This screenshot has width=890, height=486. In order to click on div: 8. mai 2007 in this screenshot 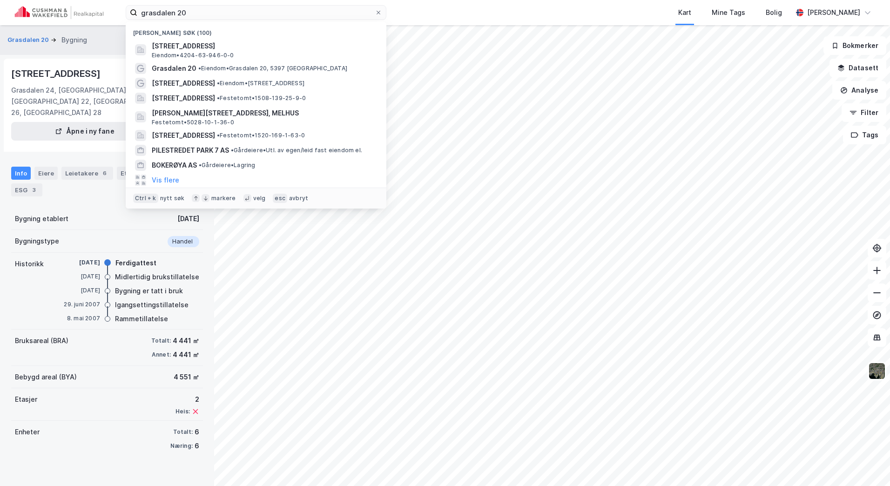, I will do `click(81, 319)`.